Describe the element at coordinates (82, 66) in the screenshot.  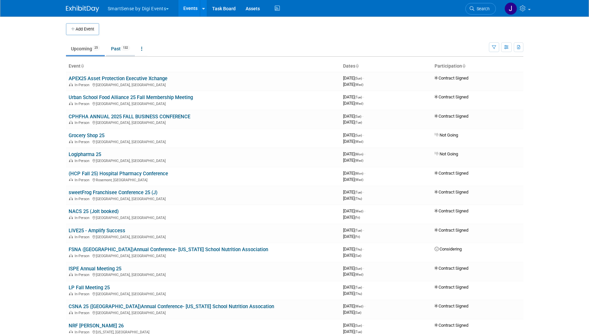
I see `a: Sort by Event Name` at that location.